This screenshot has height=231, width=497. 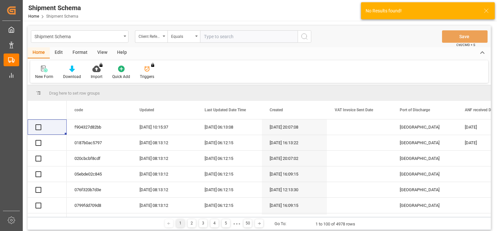 What do you see at coordinates (79, 110) in the screenshot?
I see `span: code` at bounding box center [79, 110].